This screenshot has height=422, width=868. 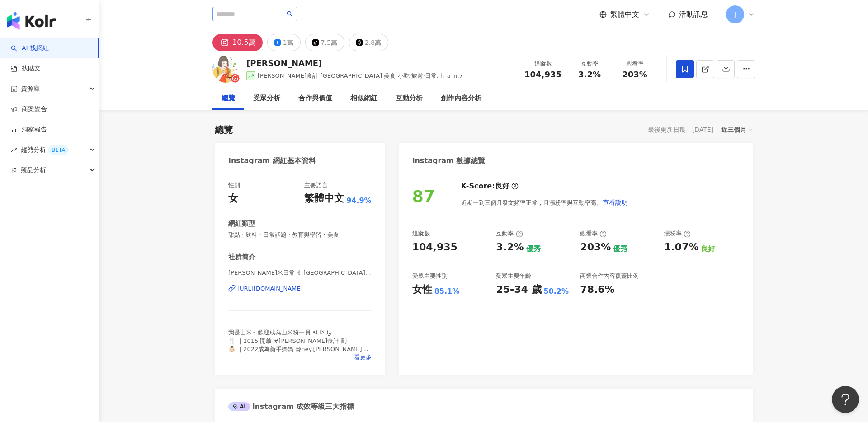 What do you see at coordinates (45, 150) in the screenshot?
I see `span: 趨勢分析` at bounding box center [45, 150].